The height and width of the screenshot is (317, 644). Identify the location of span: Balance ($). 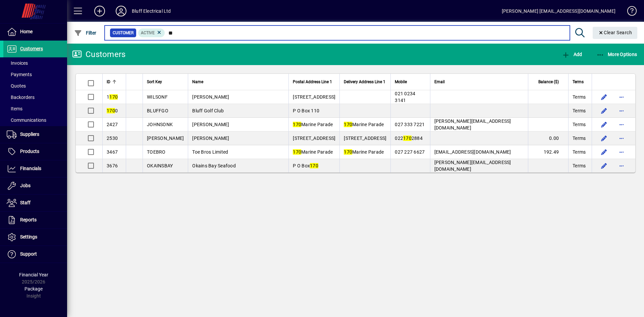
(548, 82).